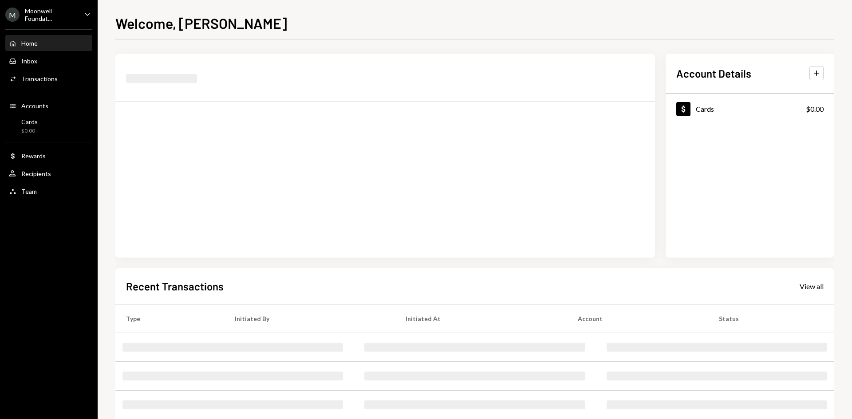  Describe the element at coordinates (49, 156) in the screenshot. I see `a: Rewards` at that location.